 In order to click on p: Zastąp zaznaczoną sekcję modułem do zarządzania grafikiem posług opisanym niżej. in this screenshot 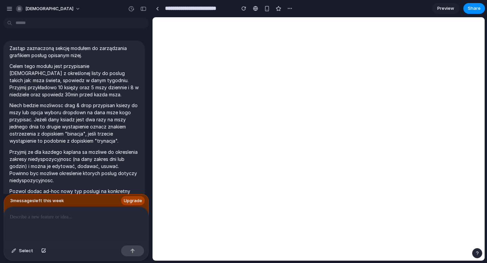, I will do `click(74, 52)`.